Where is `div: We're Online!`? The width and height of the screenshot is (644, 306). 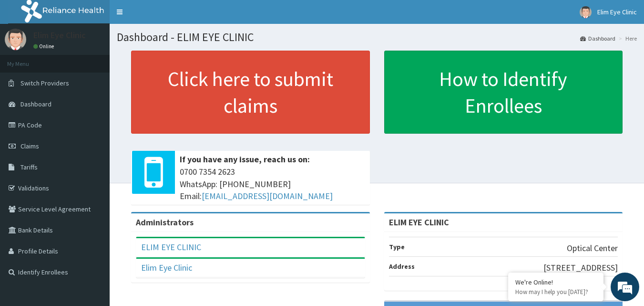
div: We're Online! is located at coordinates (556, 282).